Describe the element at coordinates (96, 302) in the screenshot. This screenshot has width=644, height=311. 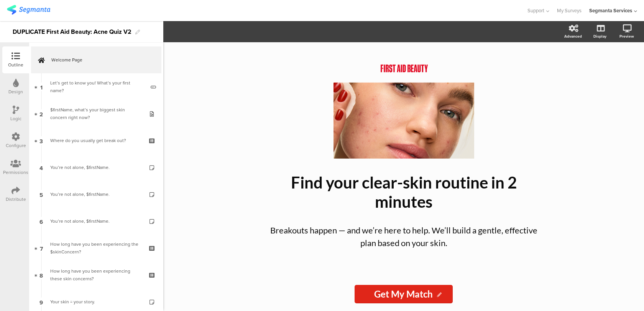
I see `div: Your skin = your story.` at that location.